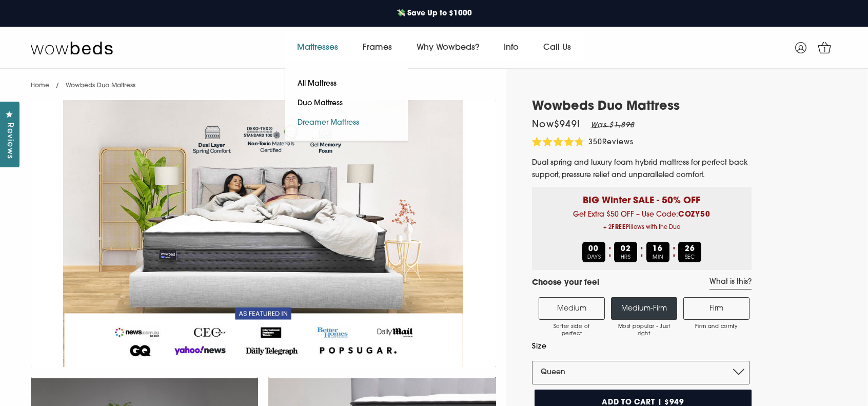 Image resolution: width=868 pixels, height=406 pixels. Describe the element at coordinates (40, 86) in the screenshot. I see `a: Home` at that location.